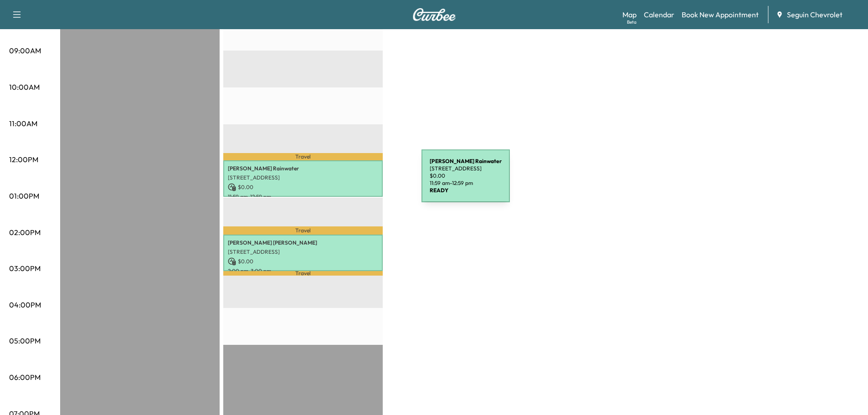 The image size is (868, 415). Describe the element at coordinates (25, 341) in the screenshot. I see `p: 05:00PM` at that location.